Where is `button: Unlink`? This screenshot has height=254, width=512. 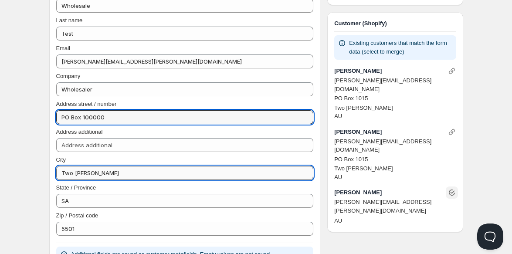 button: Unlink is located at coordinates (452, 193).